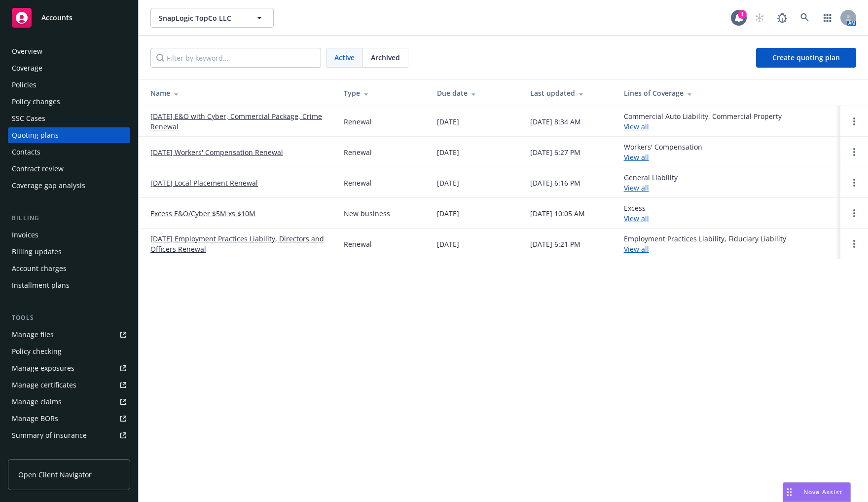 The width and height of the screenshot is (868, 502). What do you see at coordinates (26, 152) in the screenshot?
I see `div: Contacts` at bounding box center [26, 152].